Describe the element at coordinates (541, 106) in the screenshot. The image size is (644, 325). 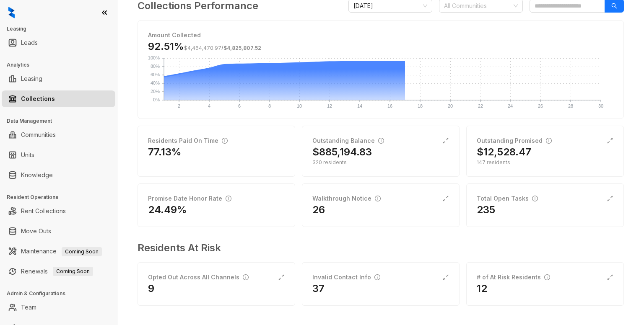
I see `text: 26` at that location.